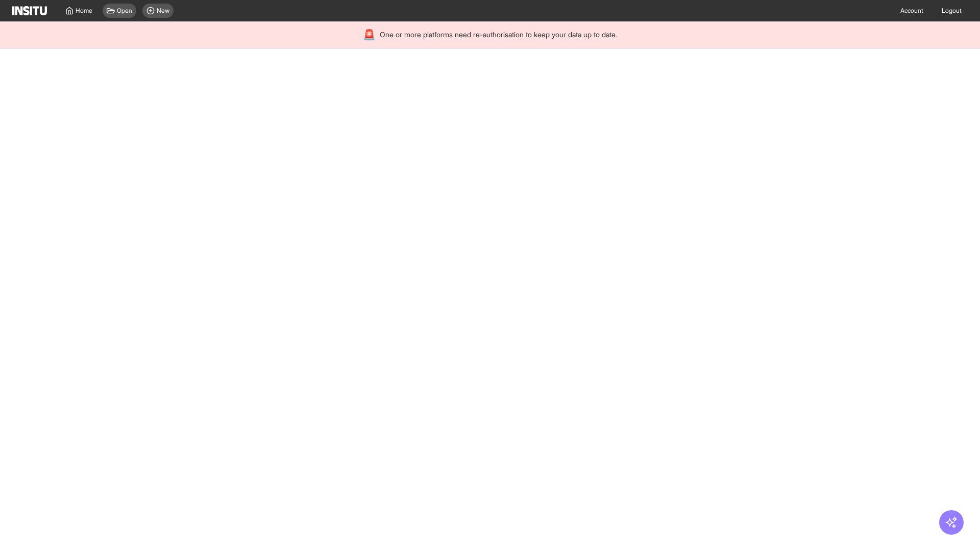  What do you see at coordinates (29, 10) in the screenshot?
I see `img: Logo` at bounding box center [29, 10].